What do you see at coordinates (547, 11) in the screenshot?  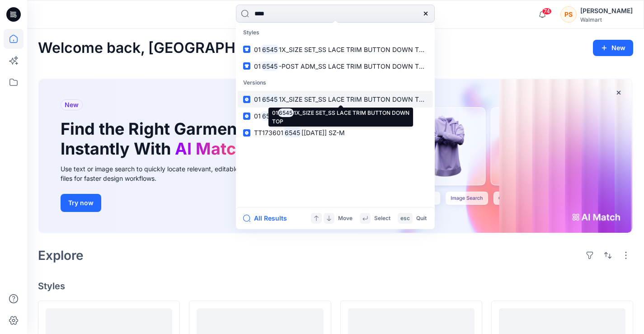 I see `span: 74` at bounding box center [547, 11].